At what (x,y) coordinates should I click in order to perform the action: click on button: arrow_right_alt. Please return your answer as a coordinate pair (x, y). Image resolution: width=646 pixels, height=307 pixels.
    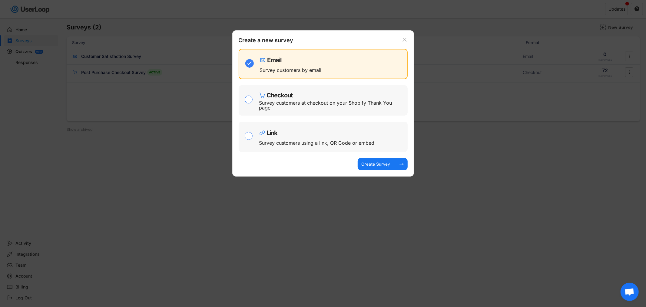
    Looking at the image, I should click on (402, 164).